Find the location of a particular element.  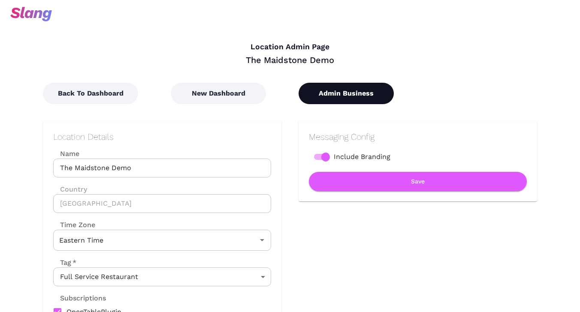

label: Subscriptions is located at coordinates (79, 298).